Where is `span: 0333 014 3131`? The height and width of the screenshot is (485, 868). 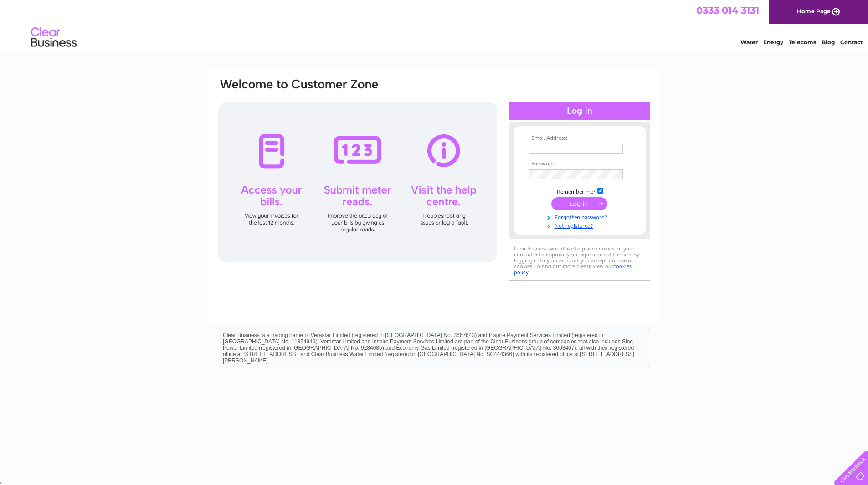
span: 0333 014 3131 is located at coordinates (728, 10).